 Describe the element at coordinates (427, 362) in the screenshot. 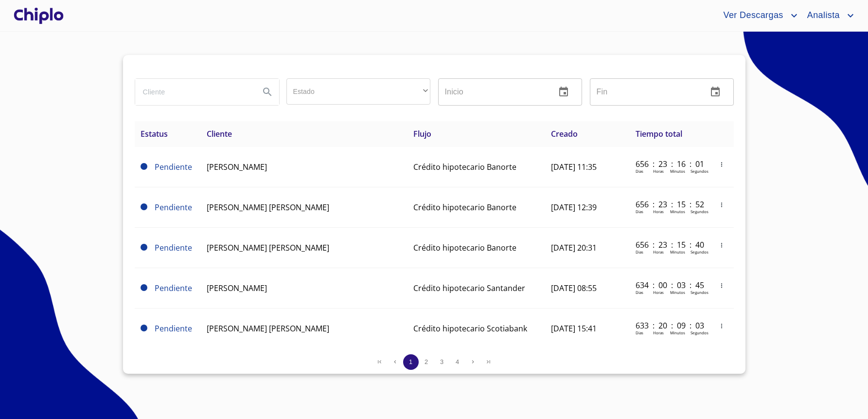

I see `button: 2` at that location.